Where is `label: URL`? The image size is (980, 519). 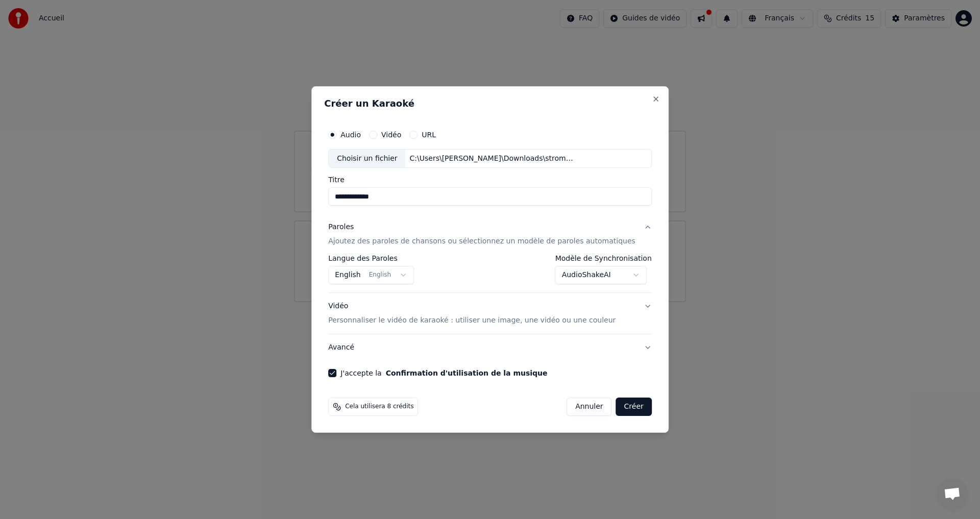 label: URL is located at coordinates (429, 135).